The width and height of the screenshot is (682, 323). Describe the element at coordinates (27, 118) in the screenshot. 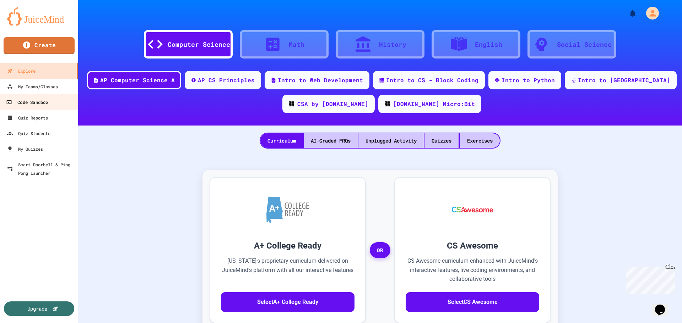

I see `div: Quiz Reports` at that location.